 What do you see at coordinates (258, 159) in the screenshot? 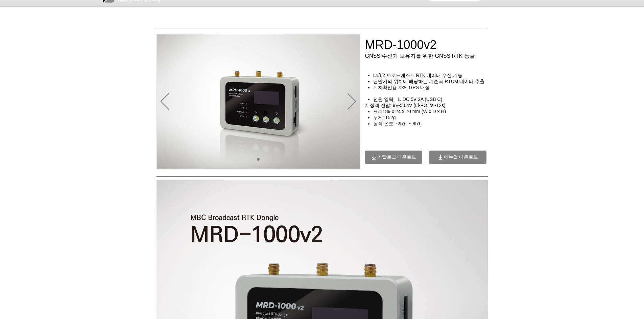
I see `nav: 슬라이드` at bounding box center [258, 159].